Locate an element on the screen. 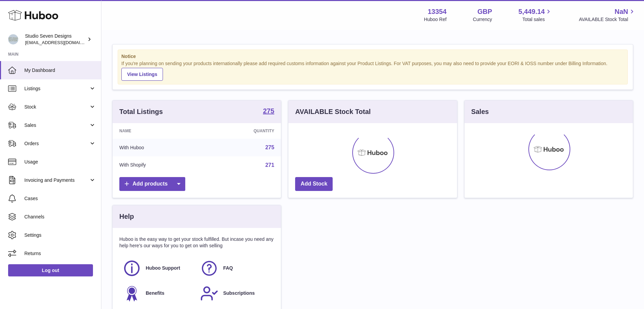 The width and height of the screenshot is (644, 309). span: Subscriptions is located at coordinates (239, 293).